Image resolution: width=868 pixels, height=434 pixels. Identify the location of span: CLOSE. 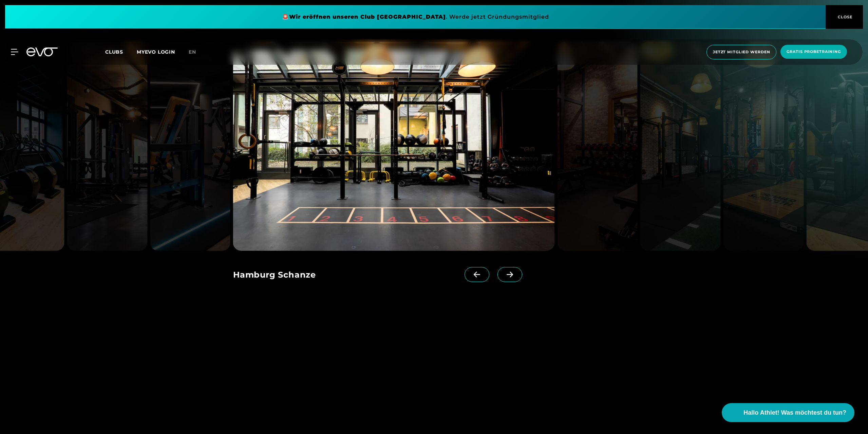
(845, 17).